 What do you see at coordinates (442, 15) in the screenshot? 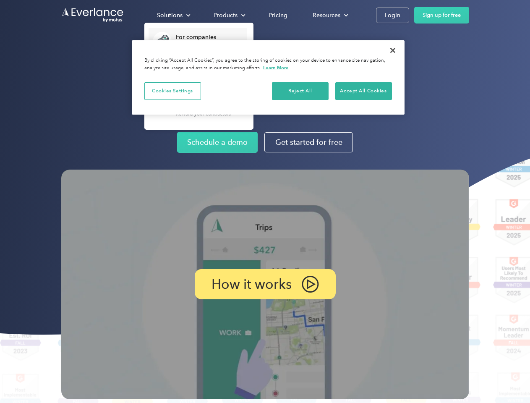
I see `a: Sign up for free` at bounding box center [442, 15].